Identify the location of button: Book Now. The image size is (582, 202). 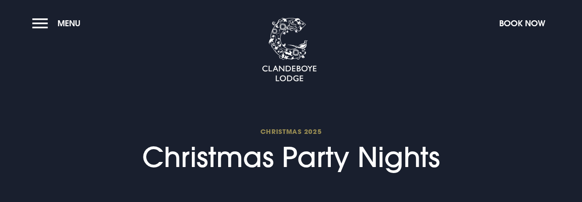
(522, 23).